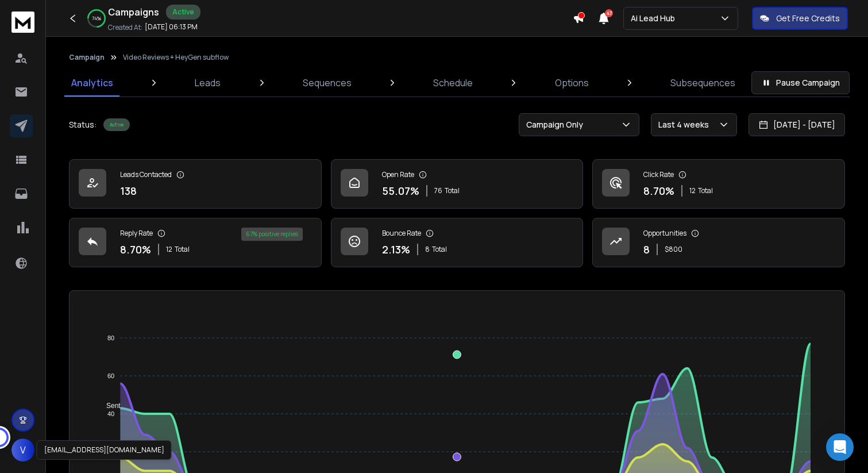 This screenshot has height=473, width=868. Describe the element at coordinates (111, 338) in the screenshot. I see `tspan: 80` at that location.